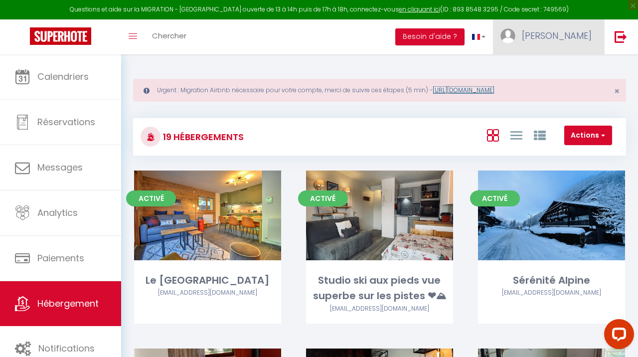  I want to click on a: Chercher, so click(169, 37).